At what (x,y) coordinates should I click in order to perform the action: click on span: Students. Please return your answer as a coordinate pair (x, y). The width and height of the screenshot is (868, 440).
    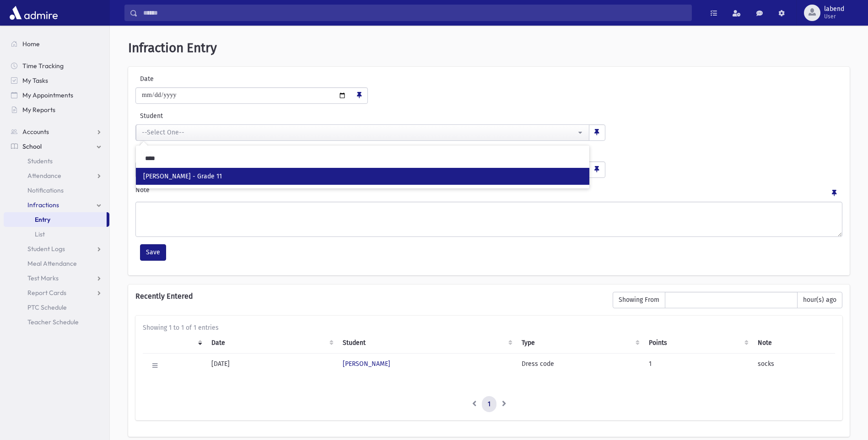
    Looking at the image, I should click on (40, 161).